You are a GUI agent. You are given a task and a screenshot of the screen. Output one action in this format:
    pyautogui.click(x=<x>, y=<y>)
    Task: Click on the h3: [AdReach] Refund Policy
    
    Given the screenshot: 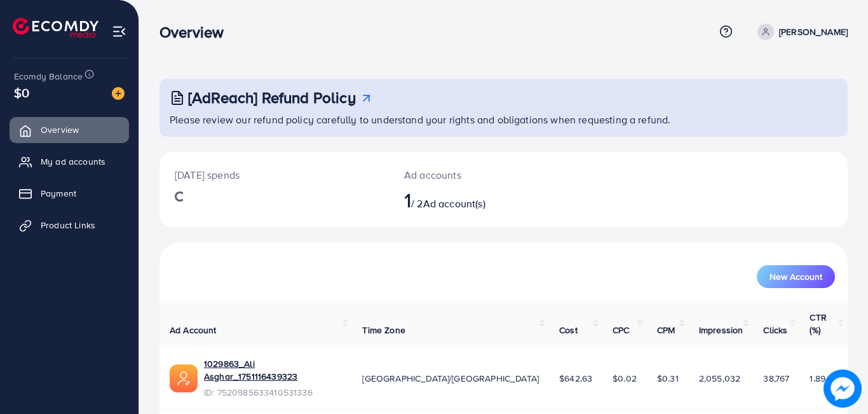 What is the action you would take?
    pyautogui.click(x=272, y=98)
    